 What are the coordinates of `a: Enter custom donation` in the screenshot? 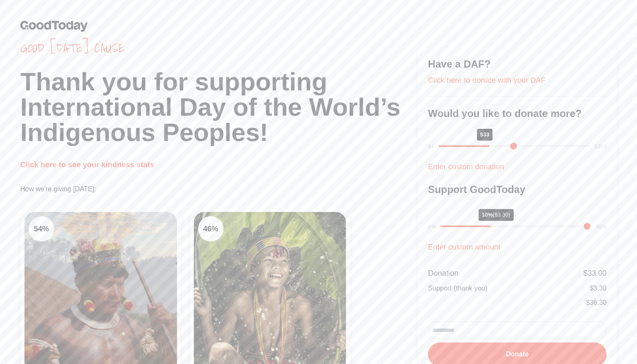 It's located at (466, 167).